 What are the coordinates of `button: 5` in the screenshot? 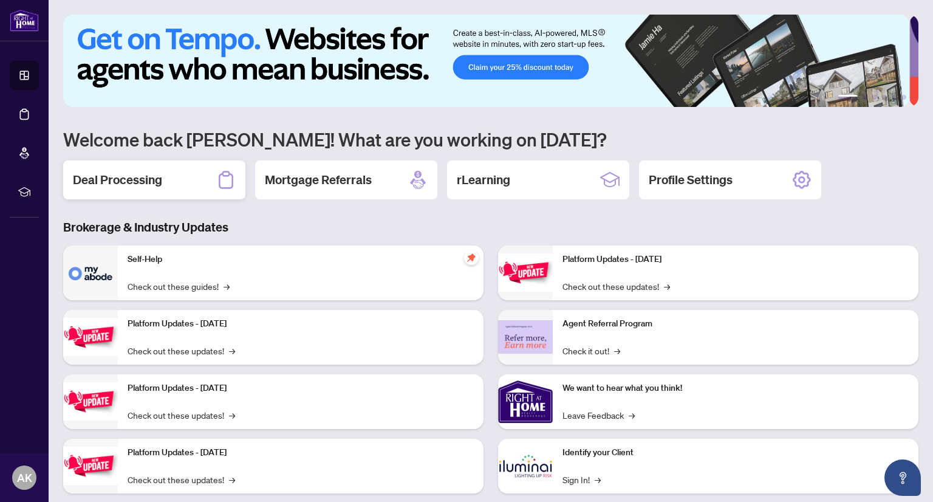 It's located at (894, 97).